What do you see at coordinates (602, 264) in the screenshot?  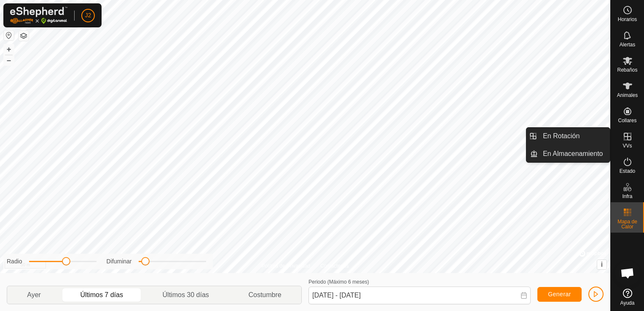 I see `span: i` at bounding box center [602, 264].